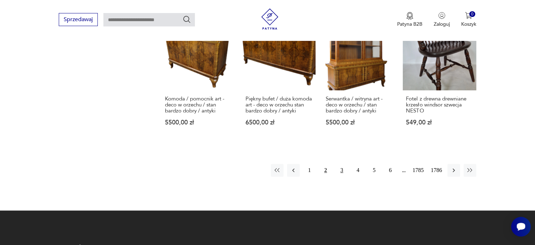  Describe the element at coordinates (326, 170) in the screenshot. I see `button: 2` at that location.